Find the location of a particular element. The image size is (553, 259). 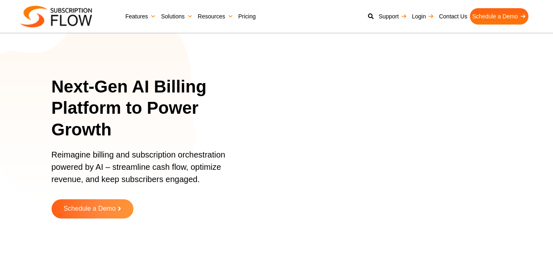

p: Reimagine billing and subscription orchestration powered by AI – streamline cash flow, optimize r... is located at coordinates (148, 171).